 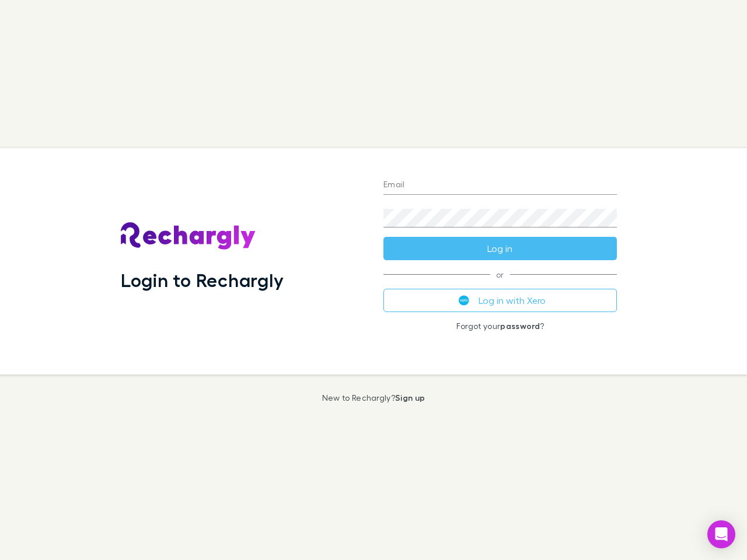 What do you see at coordinates (501, 327) in the screenshot?
I see `p: Forgot your ?` at bounding box center [501, 327].